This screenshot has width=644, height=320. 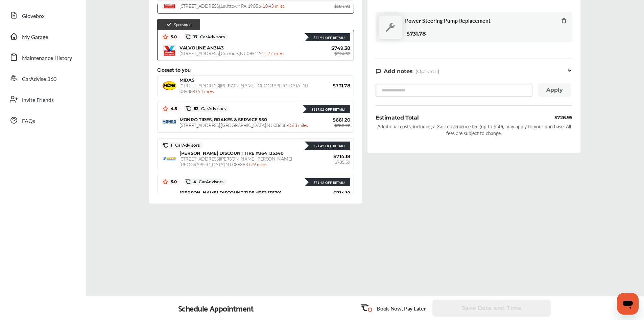 I want to click on span: CarAdvise 360, so click(x=39, y=79).